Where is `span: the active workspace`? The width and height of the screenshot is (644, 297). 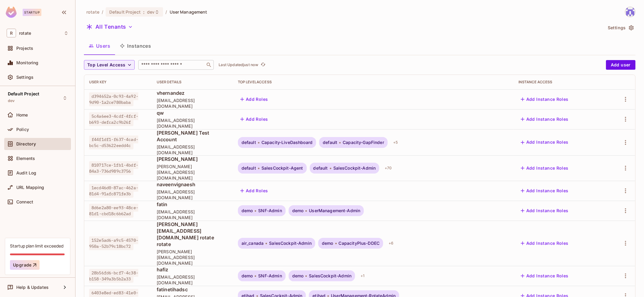 span: the active workspace is located at coordinates (93, 12).